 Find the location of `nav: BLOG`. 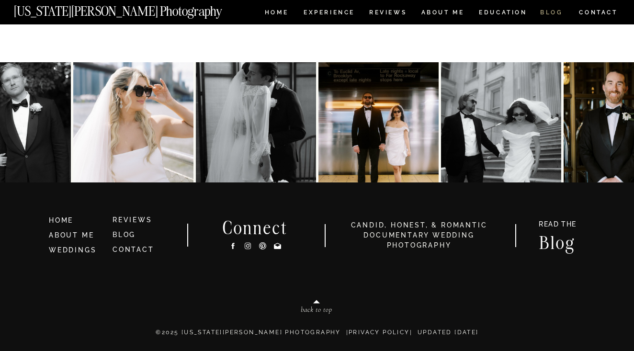

nav: BLOG is located at coordinates (552, 13).